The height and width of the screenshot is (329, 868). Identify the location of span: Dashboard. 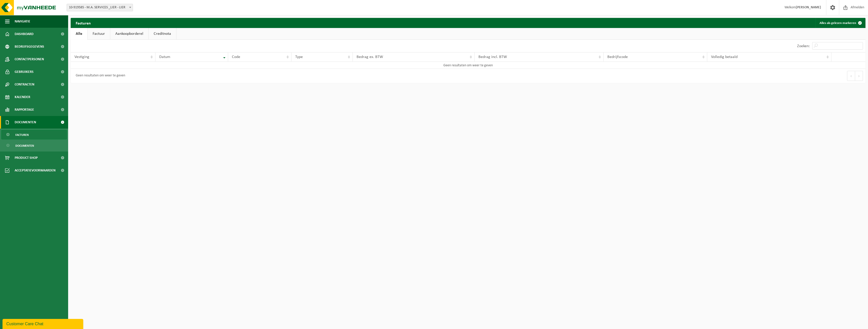
(24, 34).